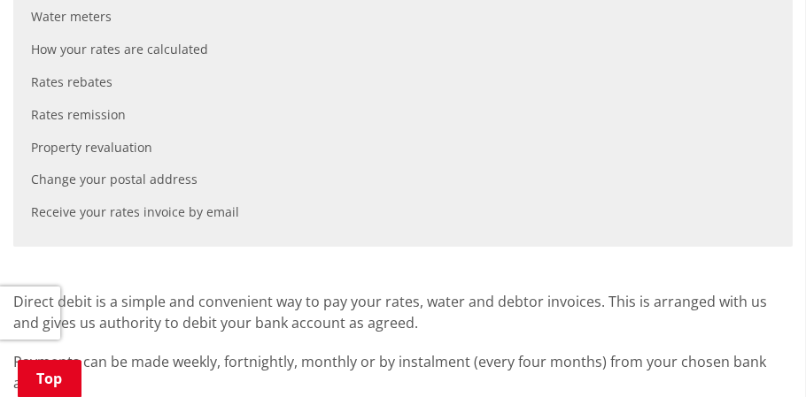  Describe the element at coordinates (71, 16) in the screenshot. I see `a: Water meters` at that location.